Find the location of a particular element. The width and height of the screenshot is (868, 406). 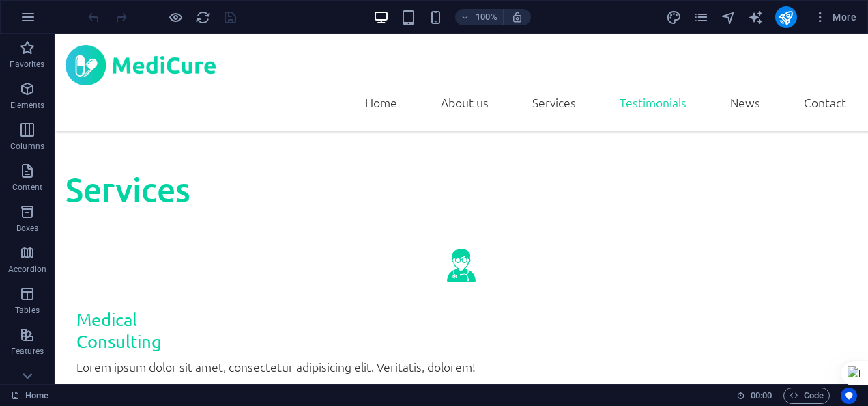

p: Columns is located at coordinates (27, 147).